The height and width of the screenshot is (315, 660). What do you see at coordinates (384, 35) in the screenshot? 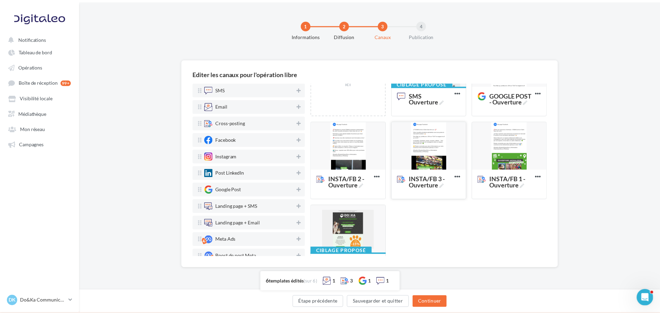
I see `div: Canaux` at bounding box center [384, 35].